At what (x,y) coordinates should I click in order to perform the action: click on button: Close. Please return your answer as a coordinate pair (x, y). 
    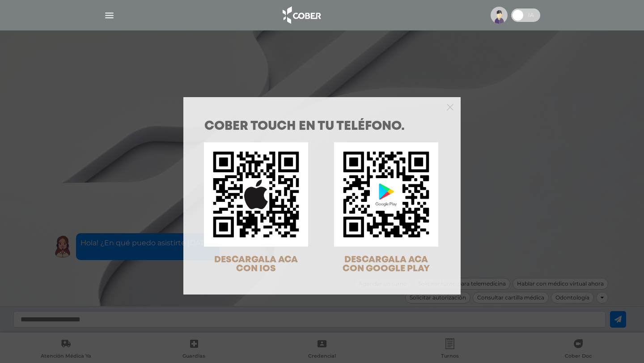
    Looking at the image, I should click on (450, 107).